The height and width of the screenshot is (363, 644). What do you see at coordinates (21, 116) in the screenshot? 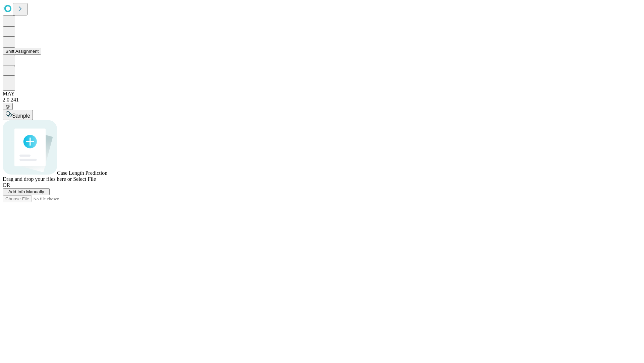
I see `span: Sample` at bounding box center [21, 116].